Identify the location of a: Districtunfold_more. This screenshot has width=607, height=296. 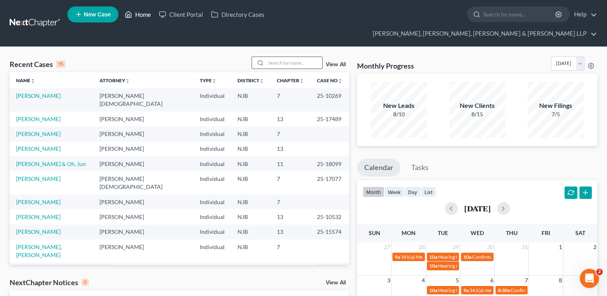
(251, 80).